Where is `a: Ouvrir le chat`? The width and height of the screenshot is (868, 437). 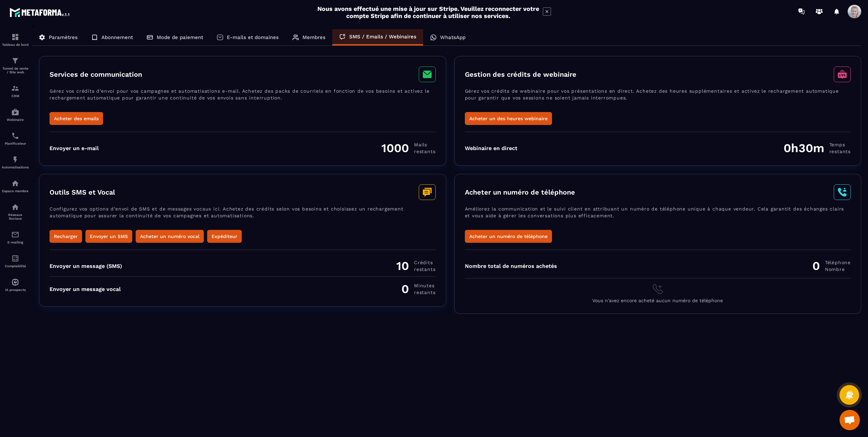 a: Ouvrir le chat is located at coordinates (850, 420).